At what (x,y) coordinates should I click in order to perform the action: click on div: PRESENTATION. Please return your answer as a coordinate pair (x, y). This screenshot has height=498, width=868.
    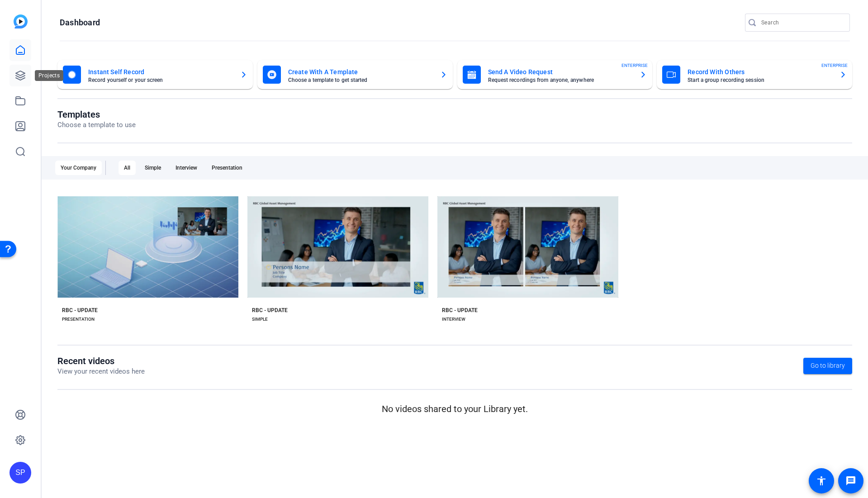
    Looking at the image, I should click on (79, 319).